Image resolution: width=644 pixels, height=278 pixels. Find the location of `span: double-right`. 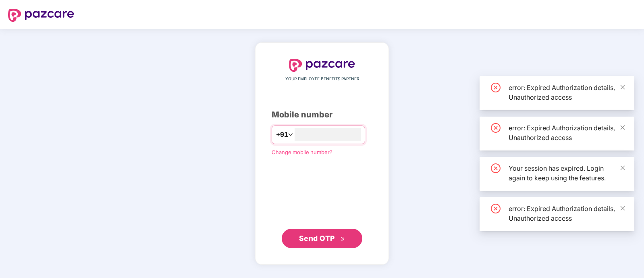

span: double-right is located at coordinates (343, 239).